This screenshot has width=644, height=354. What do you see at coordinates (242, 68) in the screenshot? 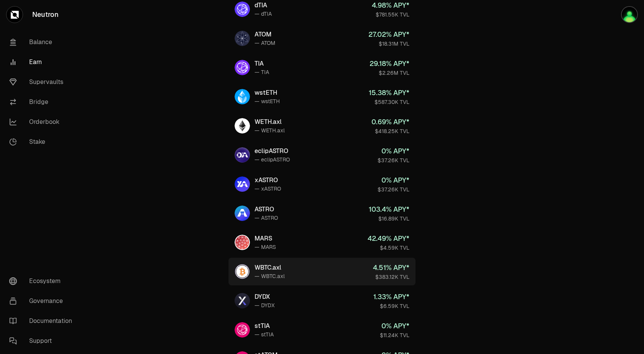
I see `img: TIA` at bounding box center [242, 68].